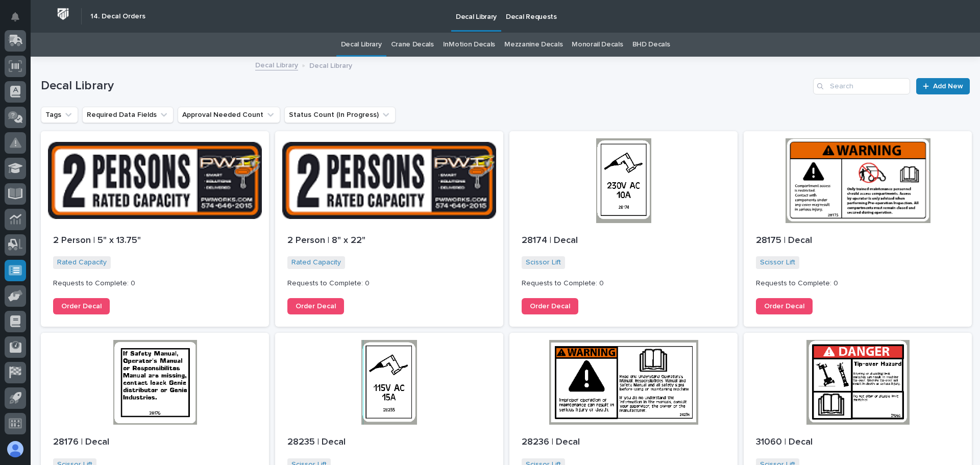  What do you see at coordinates (862, 87) in the screenshot?
I see `input: Search` at bounding box center [862, 87].